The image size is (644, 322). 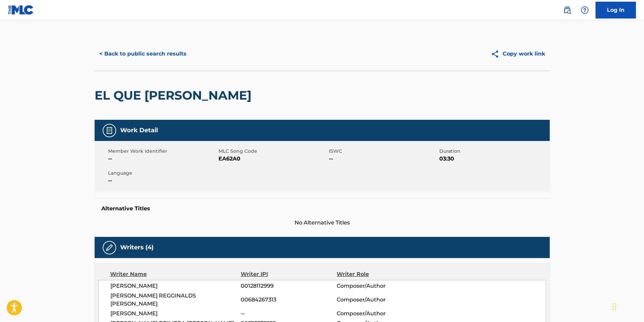 What do you see at coordinates (585, 10) in the screenshot?
I see `img: help` at bounding box center [585, 10].